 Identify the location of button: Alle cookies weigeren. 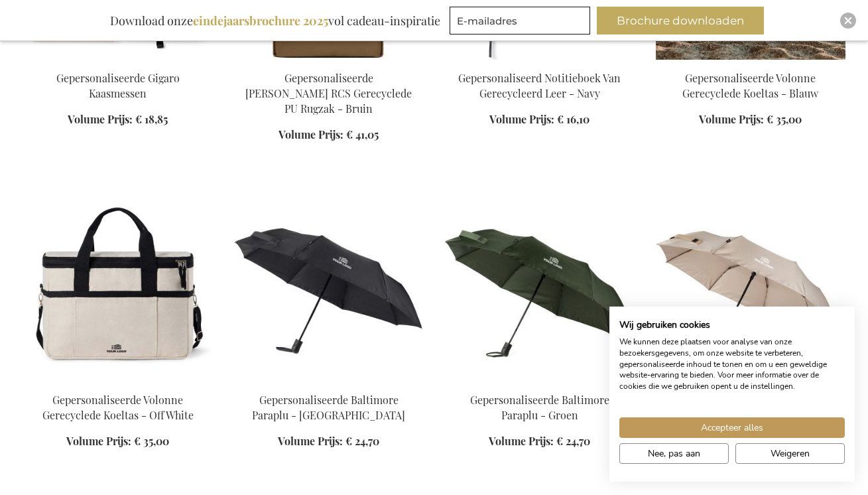
(790, 454).